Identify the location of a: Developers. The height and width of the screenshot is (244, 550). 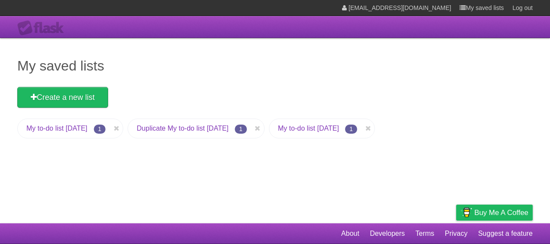
(387, 233).